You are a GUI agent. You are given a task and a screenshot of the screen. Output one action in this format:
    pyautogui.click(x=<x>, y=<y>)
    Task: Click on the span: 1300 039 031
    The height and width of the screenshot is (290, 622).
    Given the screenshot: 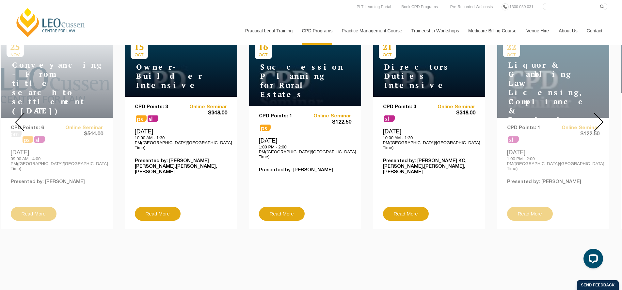 What is the action you would take?
    pyautogui.click(x=521, y=7)
    